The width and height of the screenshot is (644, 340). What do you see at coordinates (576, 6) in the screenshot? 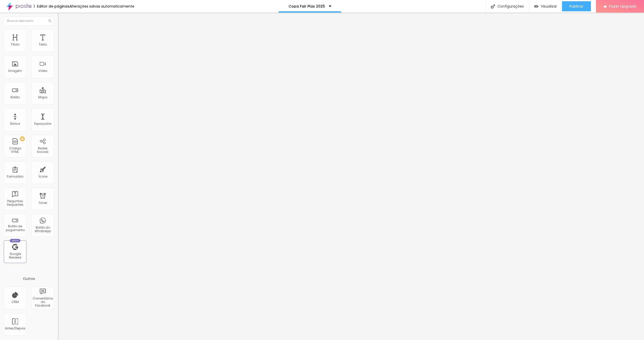
I see `button: Publicar` at bounding box center [576, 6].